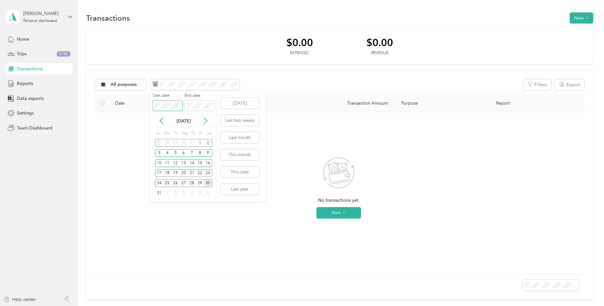 Image resolution: width=604 pixels, height=306 pixels. What do you see at coordinates (208, 163) in the screenshot?
I see `div: 16` at bounding box center [208, 163].